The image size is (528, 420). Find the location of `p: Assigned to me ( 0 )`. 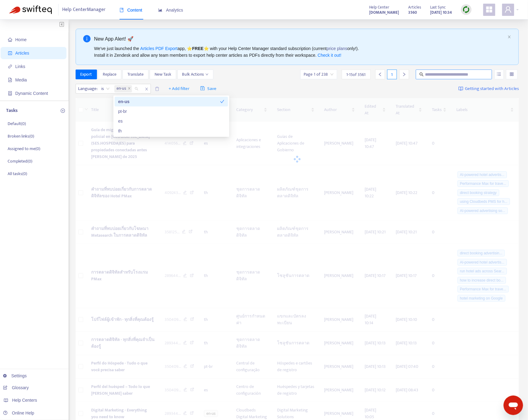

p: Assigned to me ( 0 ) is located at coordinates (24, 148).